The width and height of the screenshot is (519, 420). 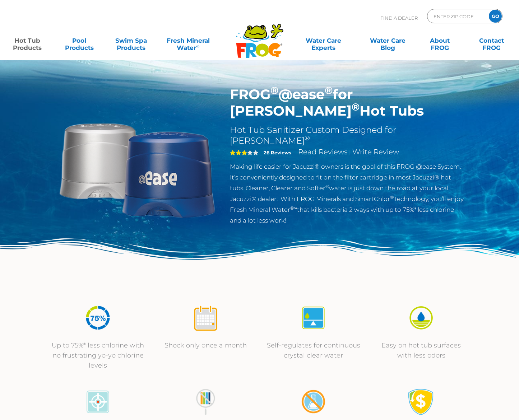 What do you see at coordinates (260, 36) in the screenshot?
I see `img: Frog Products Logo` at bounding box center [260, 36].